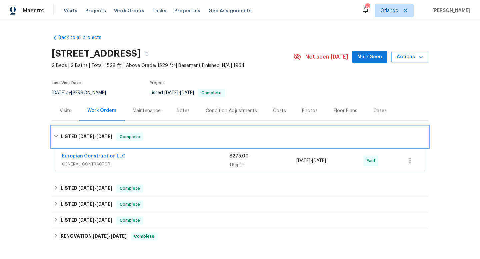 The image size is (480, 259). I want to click on div: Maintenance, so click(147, 111).